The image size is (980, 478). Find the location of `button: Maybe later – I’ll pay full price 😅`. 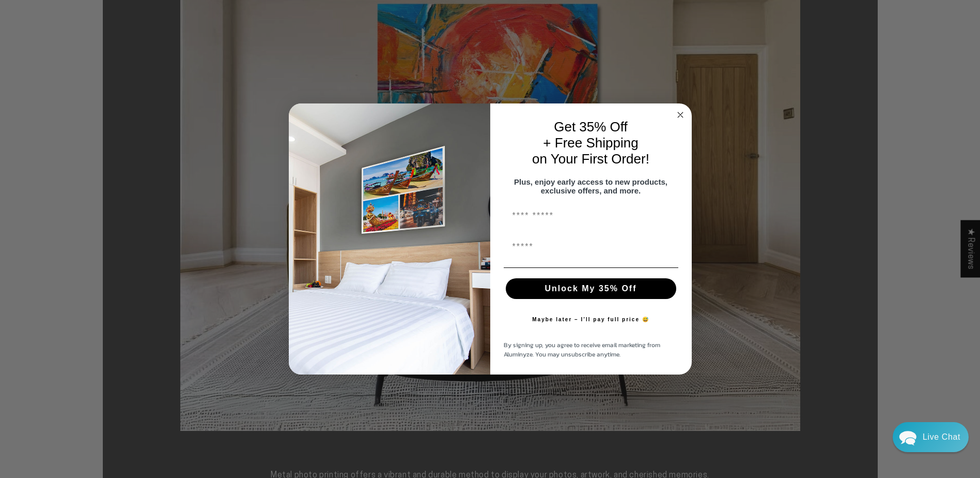

button: Maybe later – I’ll pay full price 😅 is located at coordinates (590, 319).